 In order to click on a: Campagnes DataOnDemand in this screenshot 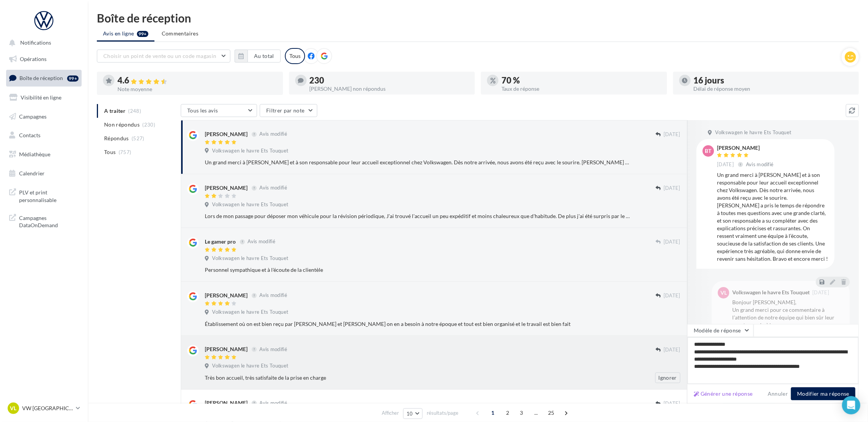, I will do `click(44, 221)`.